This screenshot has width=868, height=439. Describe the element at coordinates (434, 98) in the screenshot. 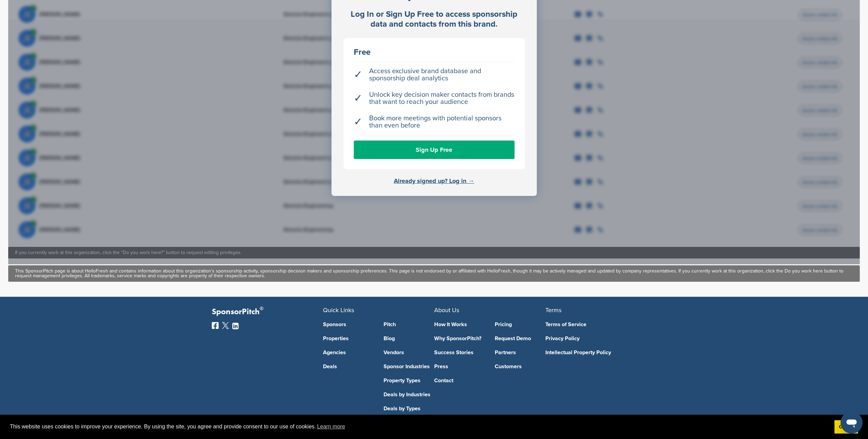

I see `li: Unlock key decision maker contacts from brands that want to reach your audience` at that location.